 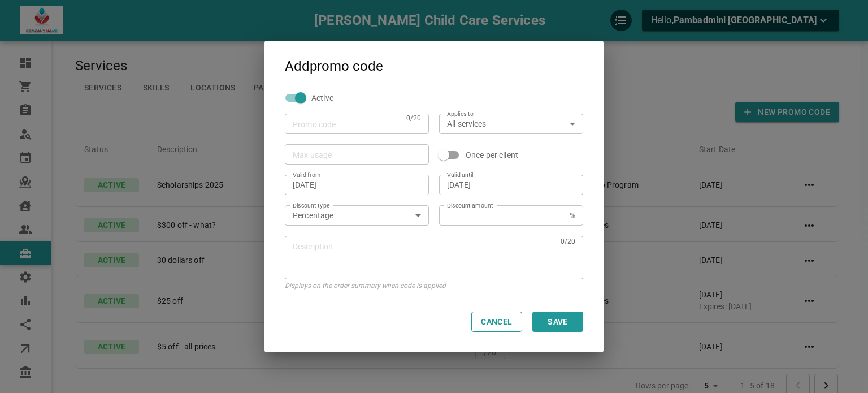 What do you see at coordinates (460, 114) in the screenshot?
I see `label: Applies to` at bounding box center [460, 114].